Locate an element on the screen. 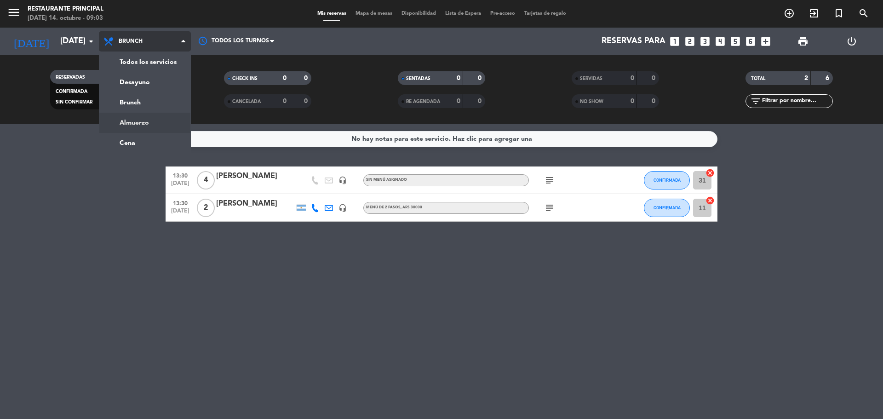 The image size is (883, 419). i: arrow_drop_down is located at coordinates (91, 41).